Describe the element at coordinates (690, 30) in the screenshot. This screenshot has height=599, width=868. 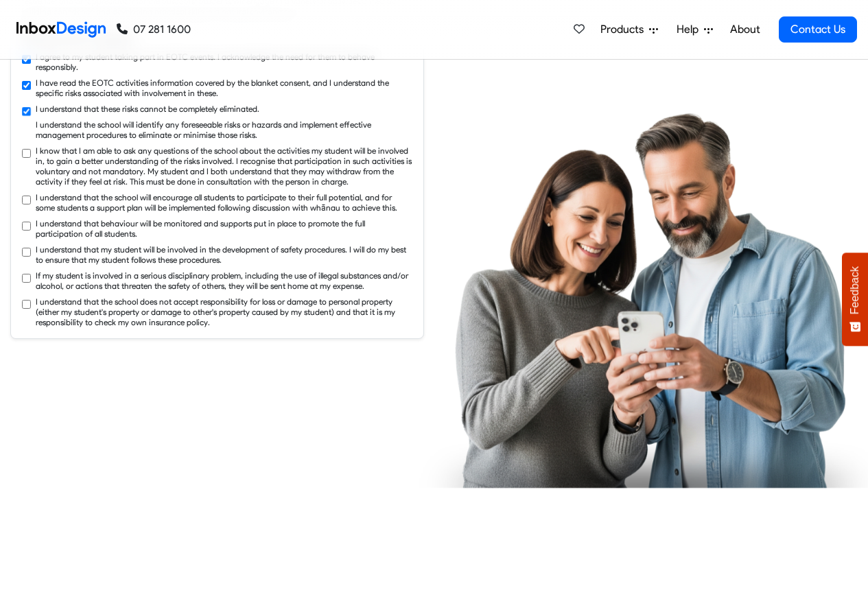
I see `span: Help` at that location.